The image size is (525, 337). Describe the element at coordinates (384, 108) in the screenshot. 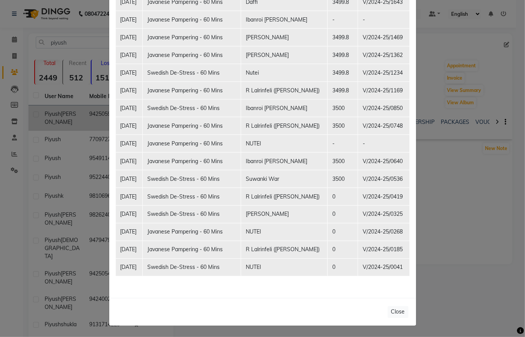

I see `td: V/2024-25/0850` at that location.